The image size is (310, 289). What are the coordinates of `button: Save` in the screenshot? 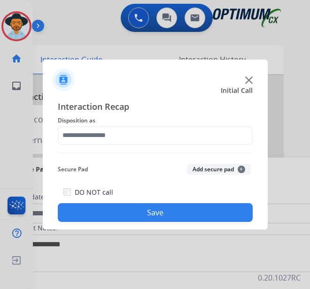 It's located at (155, 213).